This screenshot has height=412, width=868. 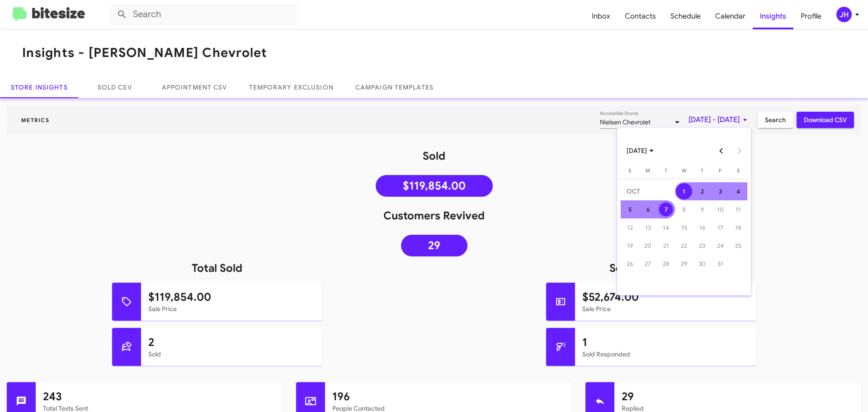 I want to click on td: October 3, 2025, so click(x=720, y=191).